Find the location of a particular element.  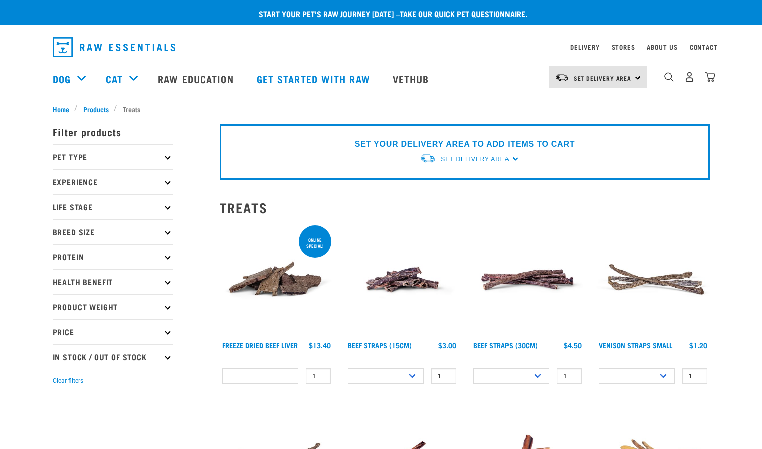

a: Cat is located at coordinates (114, 79).